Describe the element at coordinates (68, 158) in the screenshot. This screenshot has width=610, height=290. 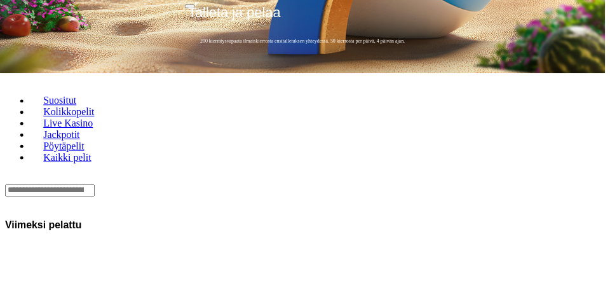
I see `a: Kaikki pelit` at that location.